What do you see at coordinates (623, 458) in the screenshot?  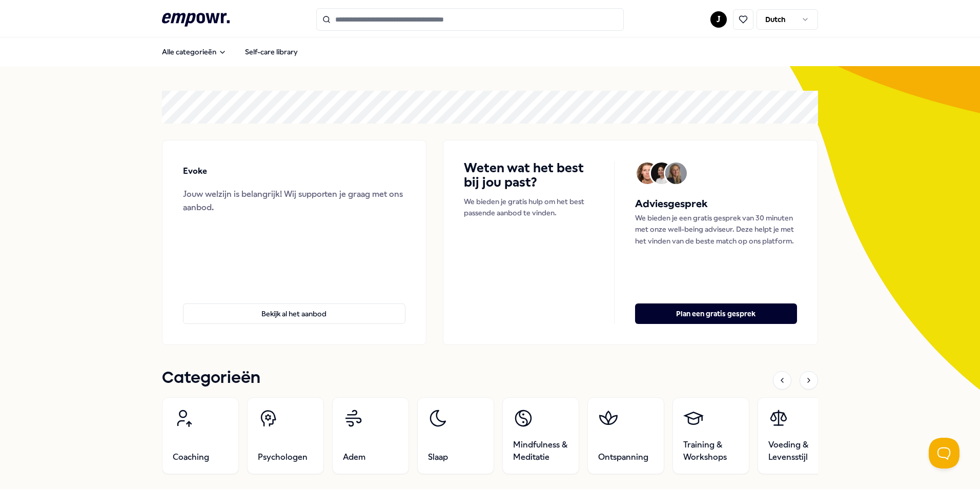 I see `span: Ontspanning` at bounding box center [623, 458].